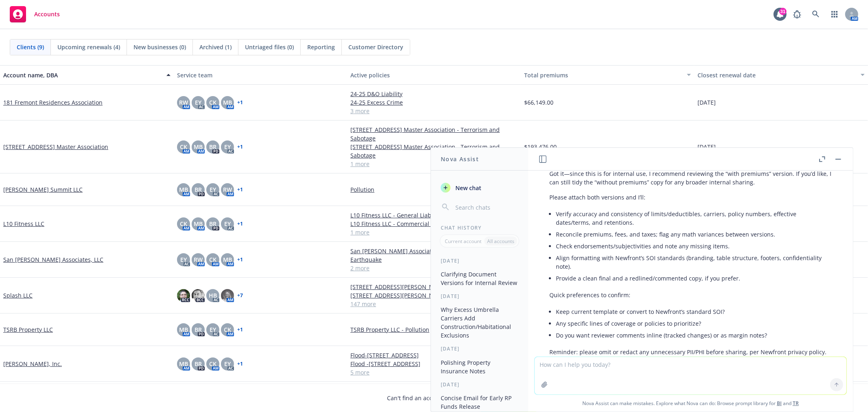 The height and width of the screenshot is (412, 868). I want to click on span: HB, so click(213, 295).